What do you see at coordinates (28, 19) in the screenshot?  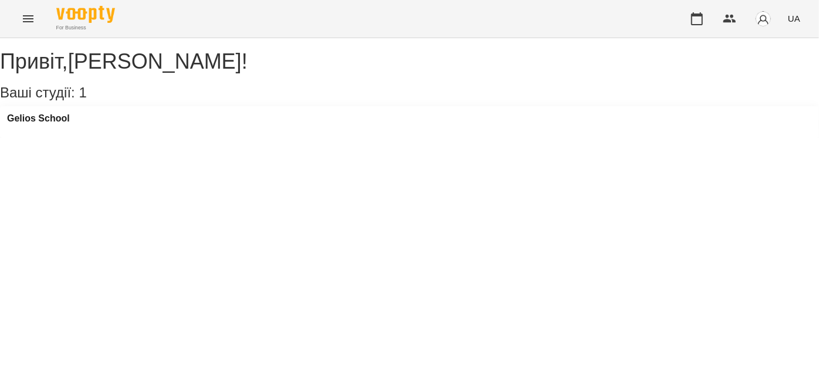 I see `button: Menu` at bounding box center [28, 19].